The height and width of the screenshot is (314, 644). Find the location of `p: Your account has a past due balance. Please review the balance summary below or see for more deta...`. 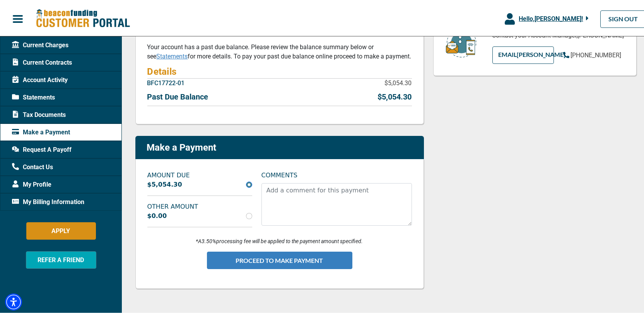

p: Your account has a past due balance. Please review the balance summary below or see for more deta... is located at coordinates (280, 50).